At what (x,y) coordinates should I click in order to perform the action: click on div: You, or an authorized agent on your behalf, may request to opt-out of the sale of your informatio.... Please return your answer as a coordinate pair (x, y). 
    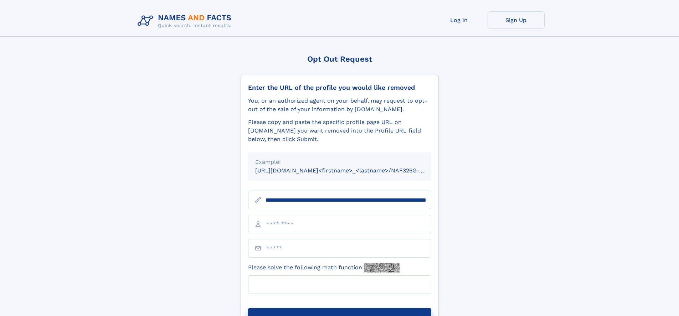
    Looking at the image, I should click on (340, 105).